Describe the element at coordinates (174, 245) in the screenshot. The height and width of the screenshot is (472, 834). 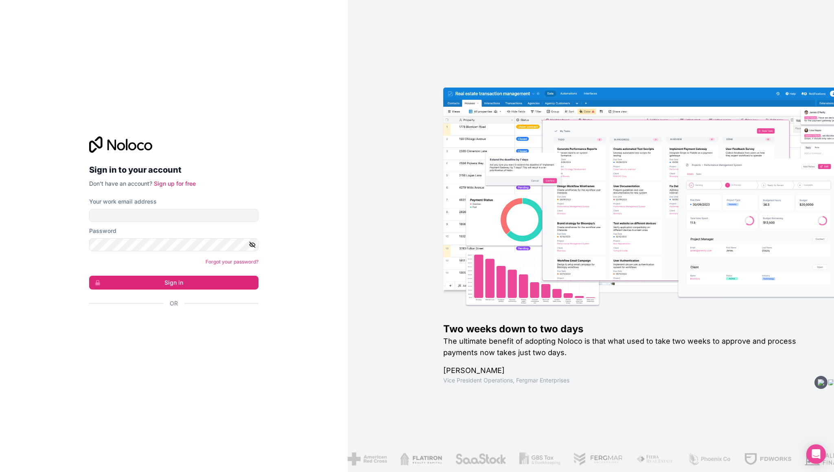
I see `input: Password` at that location.